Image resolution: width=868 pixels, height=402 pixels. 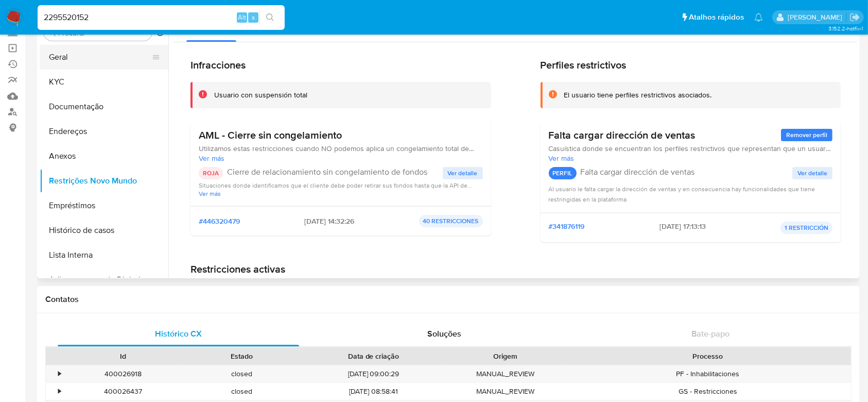 What do you see at coordinates (161, 17) in the screenshot?
I see `input: Pesquise usuários ou casos...` at bounding box center [161, 17].